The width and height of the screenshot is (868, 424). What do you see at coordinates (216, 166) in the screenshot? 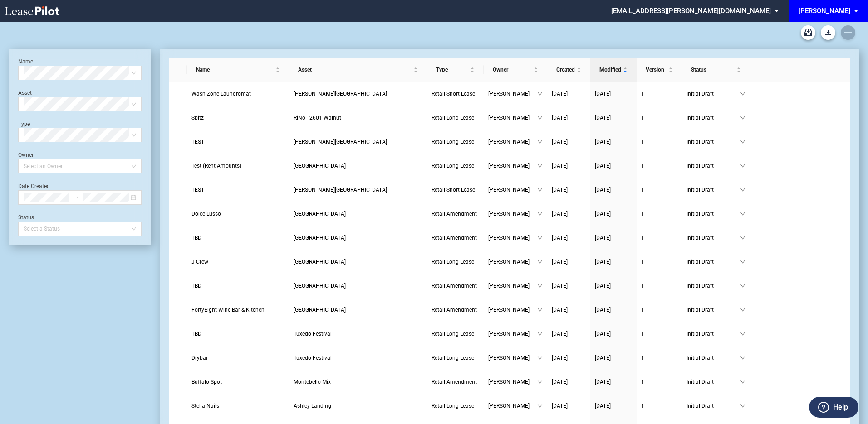
I see `span: Test (Rent Amounts)` at bounding box center [216, 166].